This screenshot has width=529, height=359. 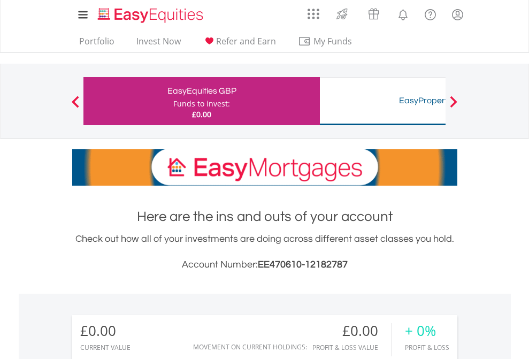 I want to click on div: + 0%, so click(x=427, y=330).